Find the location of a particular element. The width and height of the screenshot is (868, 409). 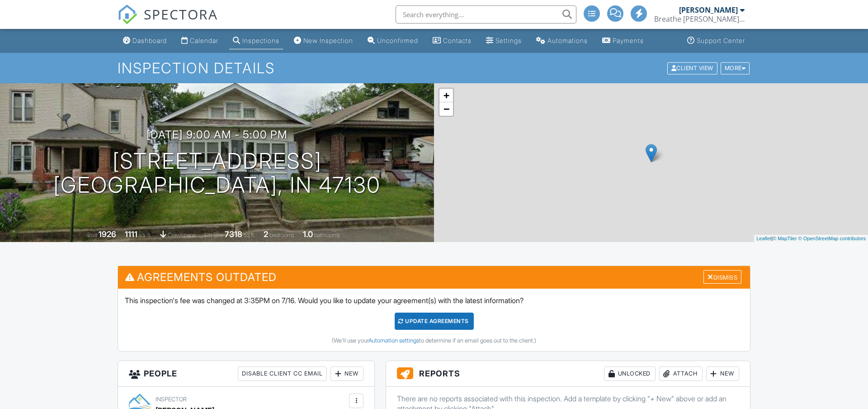

a: SPECTORA is located at coordinates (168, 21).